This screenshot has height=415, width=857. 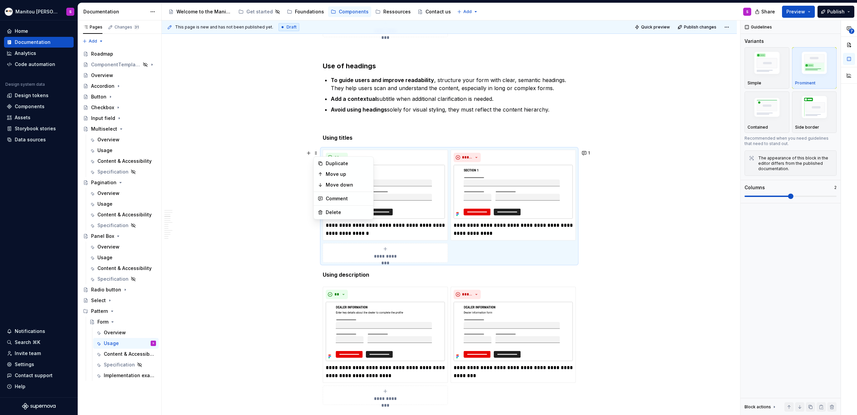 What do you see at coordinates (224, 27) in the screenshot?
I see `span: This page is new and has not been published yet.` at bounding box center [224, 27].